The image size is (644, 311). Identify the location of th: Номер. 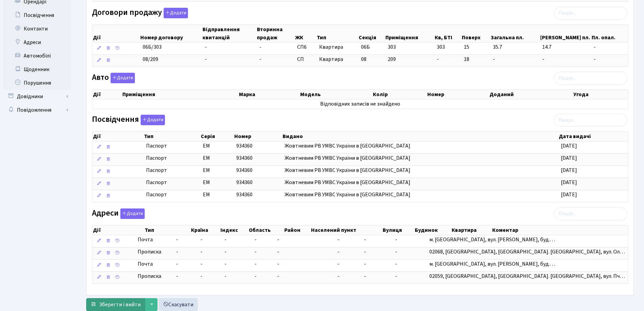
(258, 136).